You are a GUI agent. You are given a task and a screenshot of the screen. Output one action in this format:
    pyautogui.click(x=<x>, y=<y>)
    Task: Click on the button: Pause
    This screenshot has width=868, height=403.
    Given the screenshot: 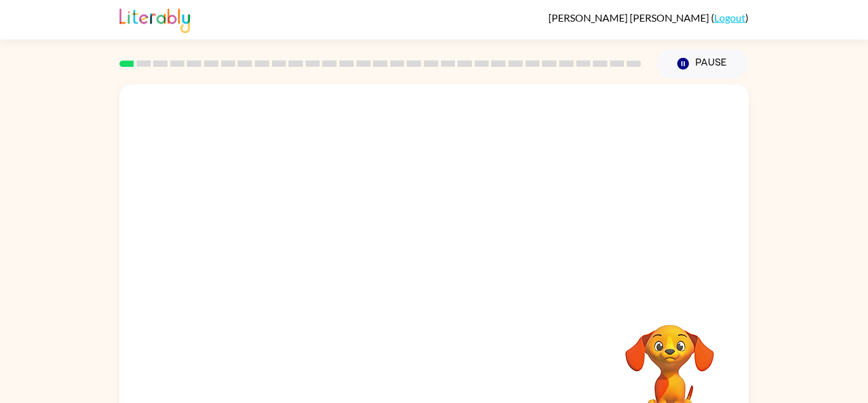 What is the action you would take?
    pyautogui.click(x=703, y=64)
    